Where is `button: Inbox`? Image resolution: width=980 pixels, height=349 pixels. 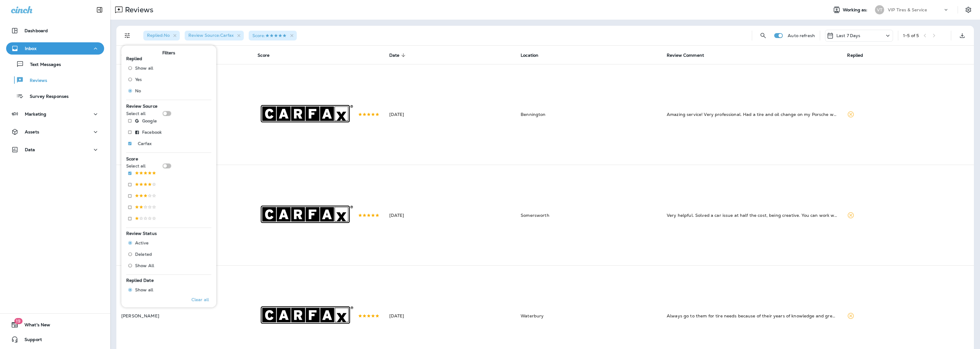 button: Inbox is located at coordinates (55, 49).